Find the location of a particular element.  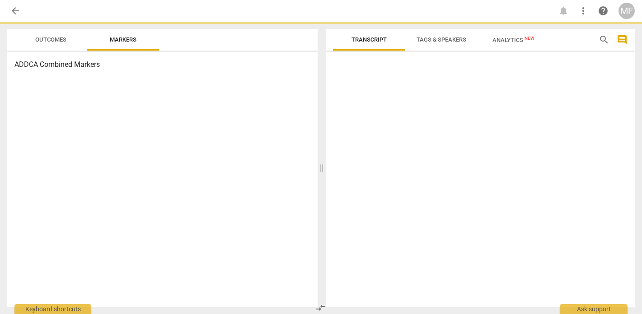

span: arrow_back is located at coordinates (15, 11).